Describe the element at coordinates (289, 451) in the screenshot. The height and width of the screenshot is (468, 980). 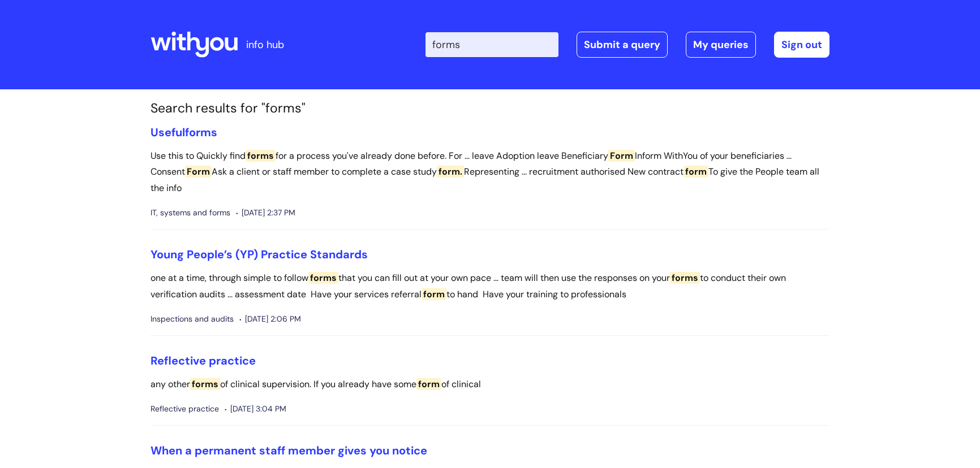
I see `a: When a permanent staff member gives you notice` at that location.